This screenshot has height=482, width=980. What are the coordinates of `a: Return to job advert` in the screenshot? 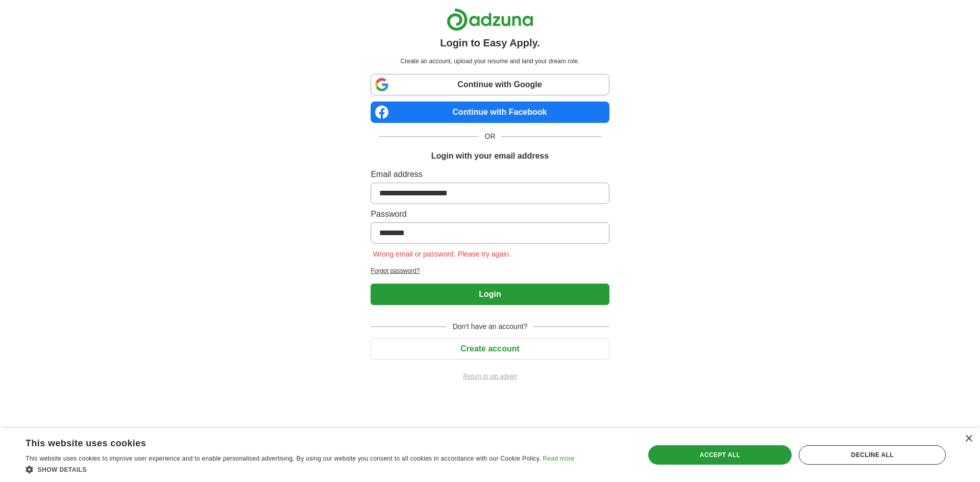 It's located at (490, 377).